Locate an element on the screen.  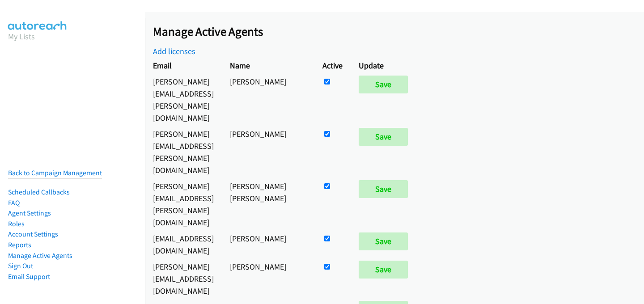
th: Email is located at coordinates (183, 65).